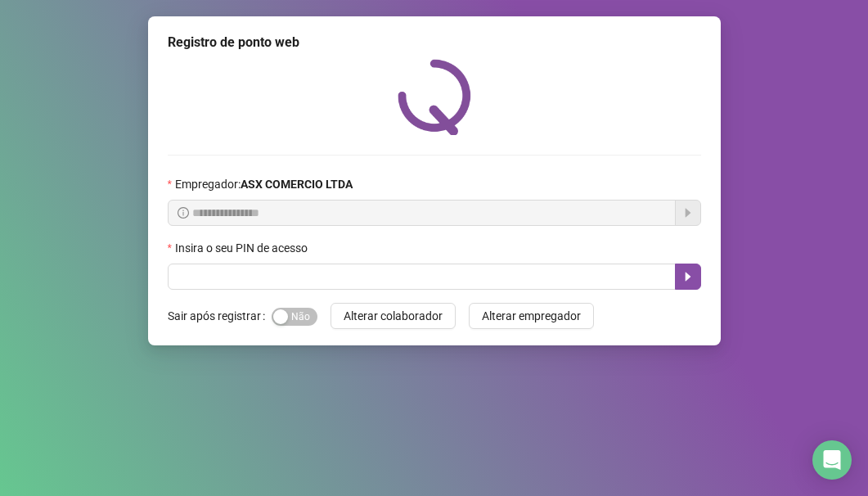  I want to click on span: Alterar empregador, so click(531, 315).